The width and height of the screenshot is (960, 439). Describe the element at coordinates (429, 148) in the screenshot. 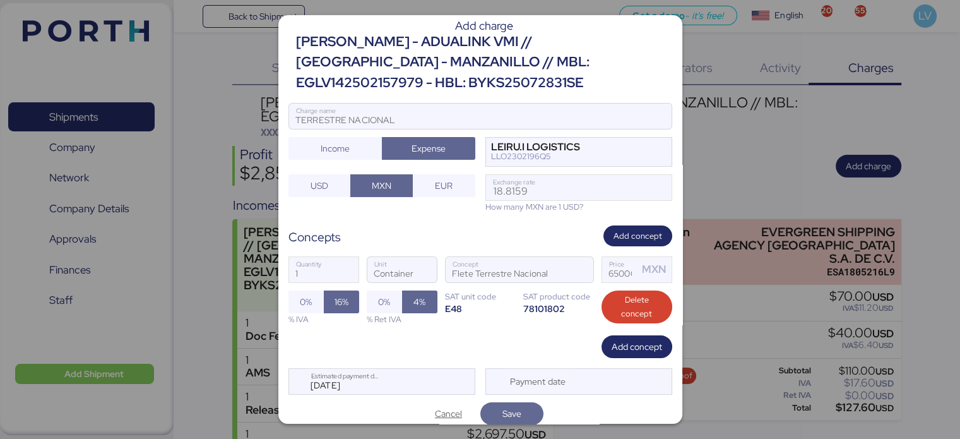

I see `span: Expense` at that location.